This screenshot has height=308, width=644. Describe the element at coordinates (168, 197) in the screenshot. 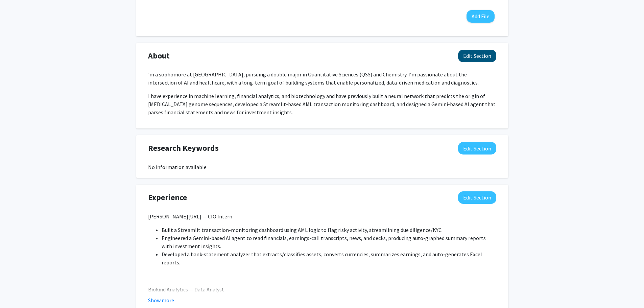

I see `span: Experience` at that location.